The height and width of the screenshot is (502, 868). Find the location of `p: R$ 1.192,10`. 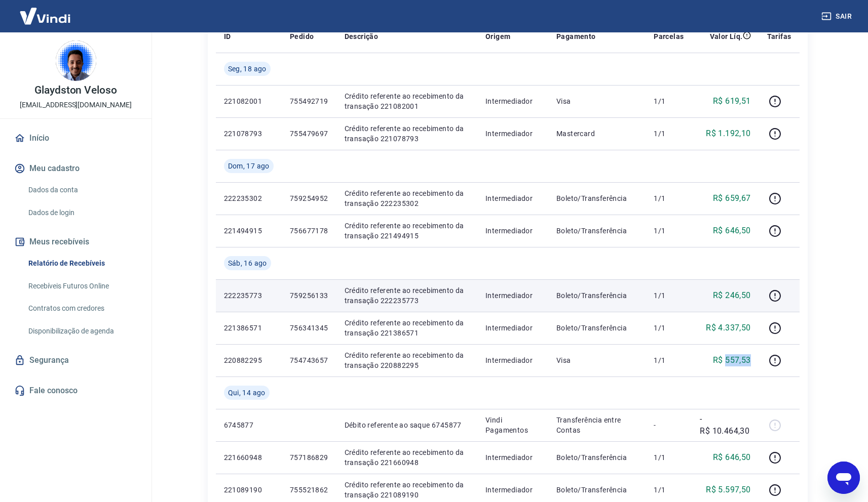

p: R$ 1.192,10 is located at coordinates (729, 134).